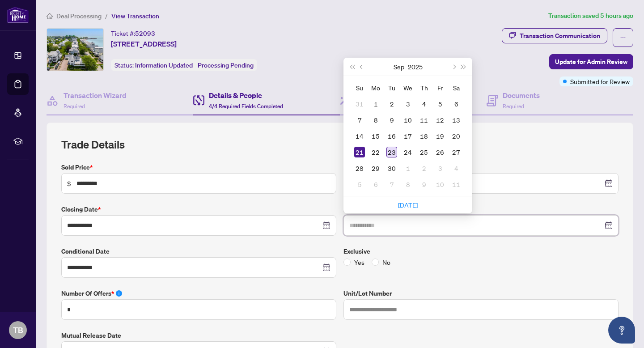  Describe the element at coordinates (554, 36) in the screenshot. I see `button: Transaction Communication` at that location.